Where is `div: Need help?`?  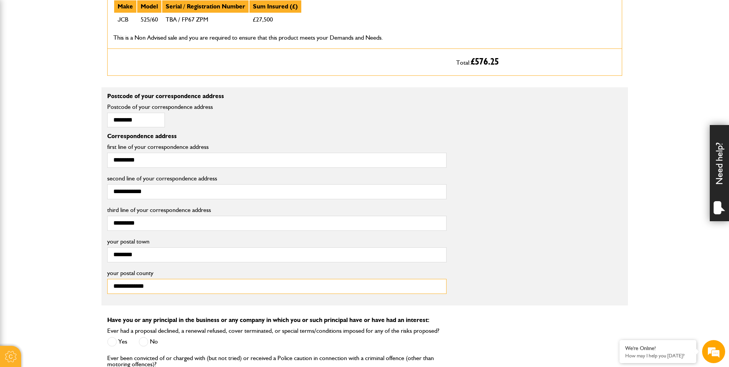 div: Need help? is located at coordinates (719, 173).